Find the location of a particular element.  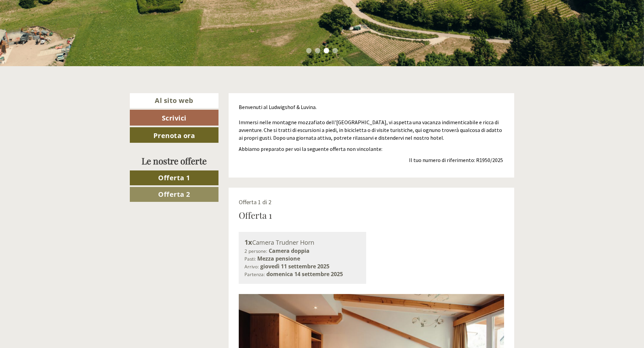

font: Benvenuti al Ludwigshof & Luvina. is located at coordinates (277, 107).